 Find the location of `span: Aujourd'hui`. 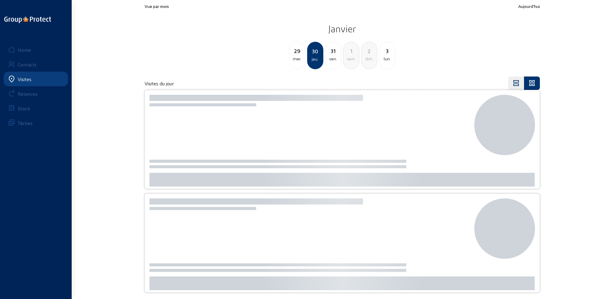

span: Aujourd'hui is located at coordinates (529, 6).